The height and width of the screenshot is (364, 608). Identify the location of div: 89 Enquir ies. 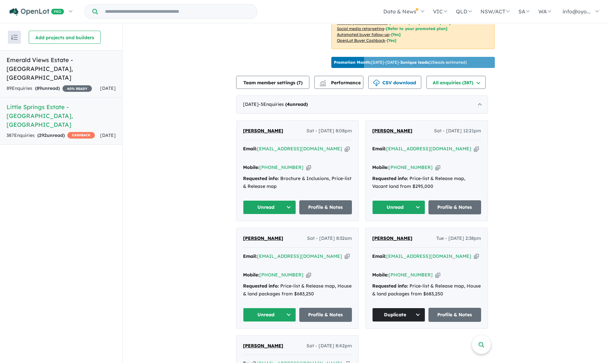
(49, 88).